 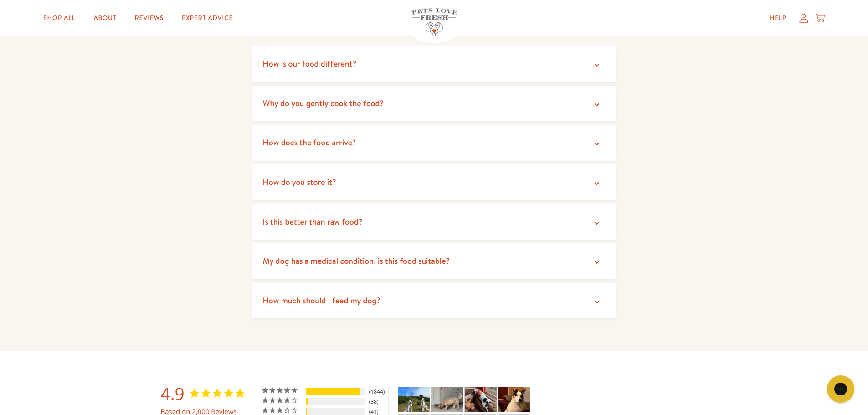 I want to click on a: Reviews, so click(x=149, y=18).